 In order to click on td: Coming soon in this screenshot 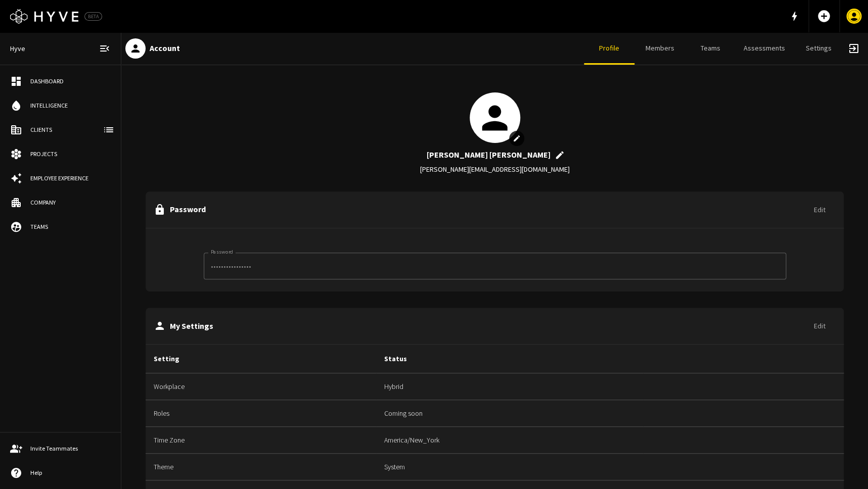, I will do `click(510, 413)`.